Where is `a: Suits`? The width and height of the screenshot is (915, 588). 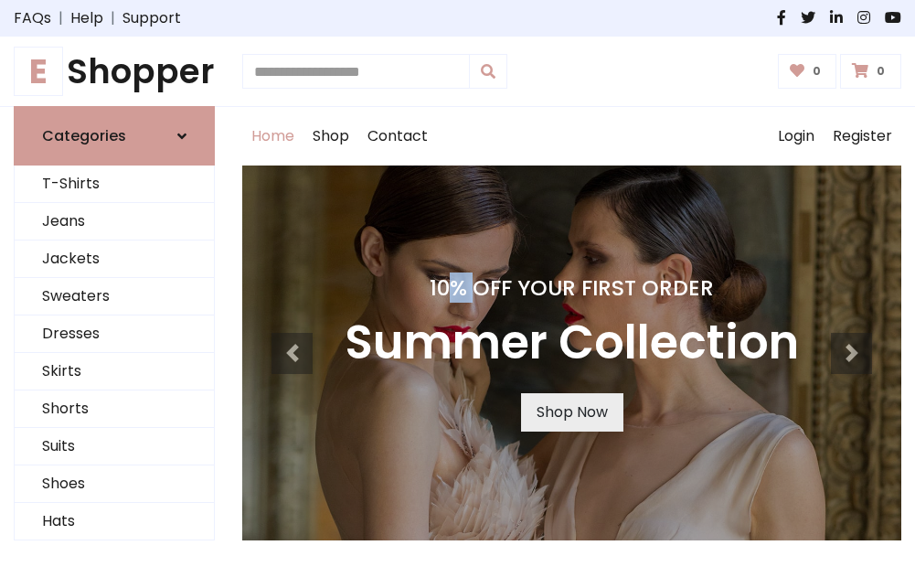 a: Suits is located at coordinates (114, 445).